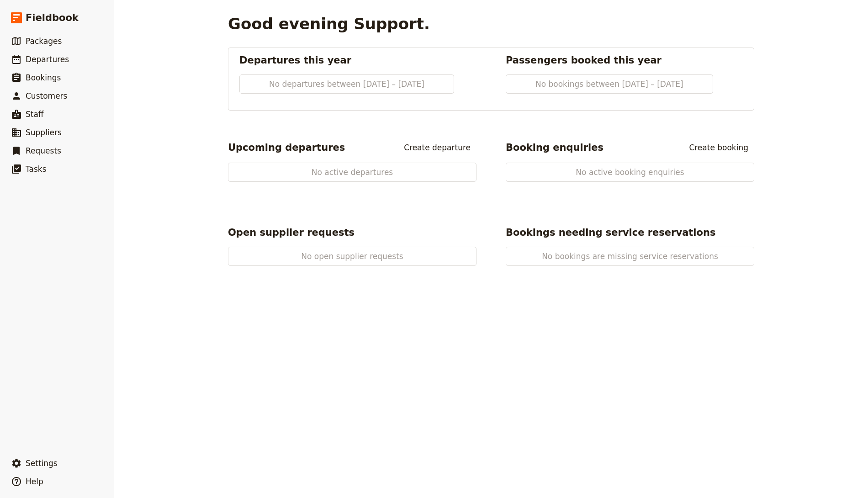 This screenshot has width=868, height=498. Describe the element at coordinates (624, 60) in the screenshot. I see `h2: Passengers booked this year` at that location.